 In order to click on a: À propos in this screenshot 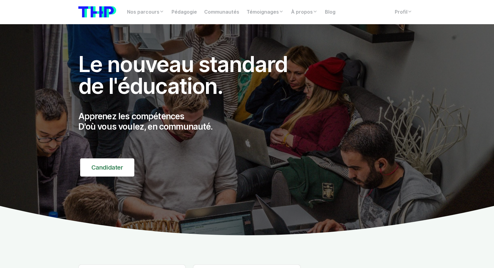, I will do `click(304, 12)`.